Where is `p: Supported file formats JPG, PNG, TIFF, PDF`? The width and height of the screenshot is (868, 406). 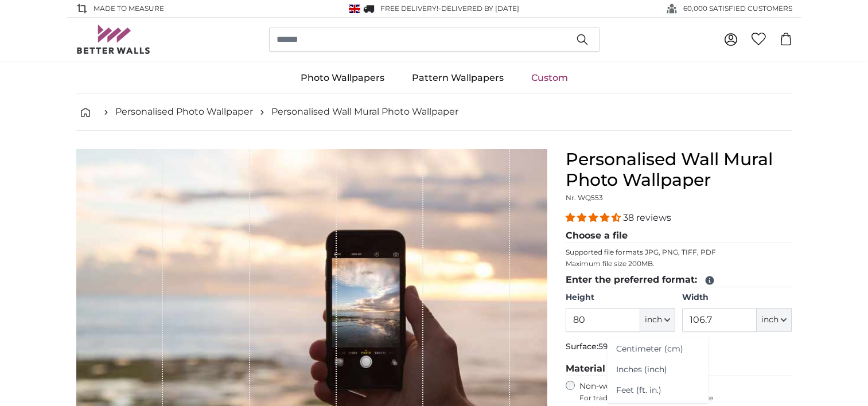
p: Supported file formats JPG, PNG, TIFF, PDF is located at coordinates (679, 252).